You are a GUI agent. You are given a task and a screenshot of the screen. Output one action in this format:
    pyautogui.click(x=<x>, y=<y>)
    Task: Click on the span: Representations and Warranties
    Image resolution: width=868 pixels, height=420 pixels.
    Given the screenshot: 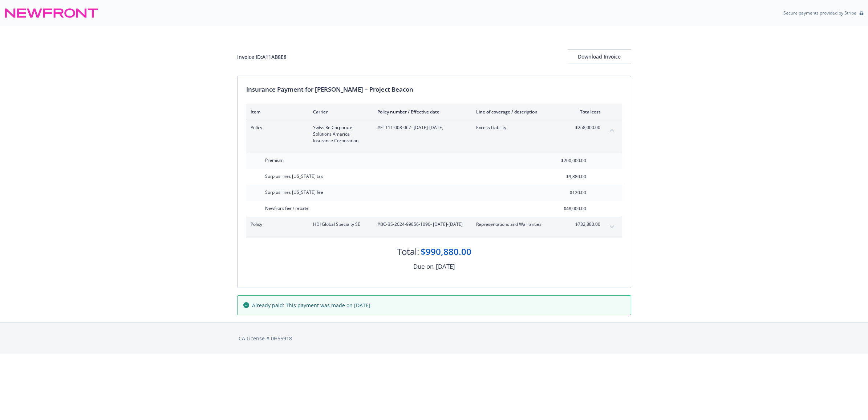 What is the action you would take?
    pyautogui.click(x=519, y=224)
    